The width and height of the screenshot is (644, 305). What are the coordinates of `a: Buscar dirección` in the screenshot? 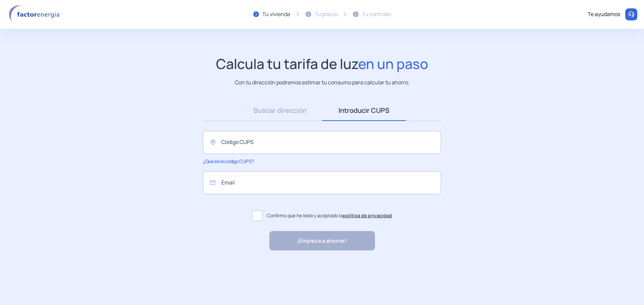 It's located at (280, 111).